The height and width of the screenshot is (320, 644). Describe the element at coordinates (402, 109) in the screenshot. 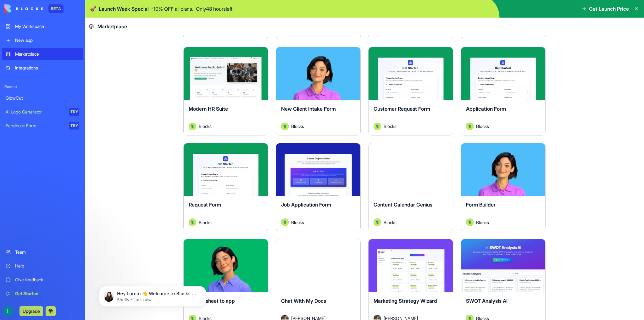

I see `span: Customer Request Form` at that location.